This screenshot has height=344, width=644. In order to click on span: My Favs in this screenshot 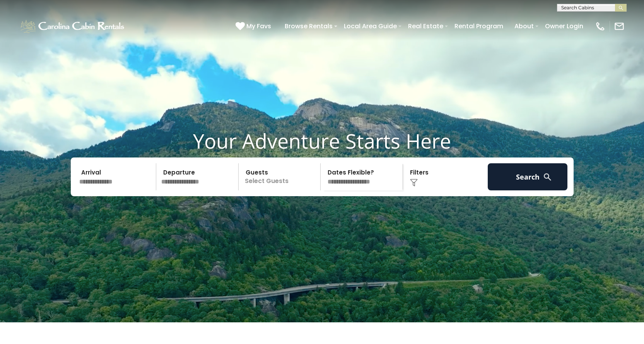, I will do `click(259, 26)`.